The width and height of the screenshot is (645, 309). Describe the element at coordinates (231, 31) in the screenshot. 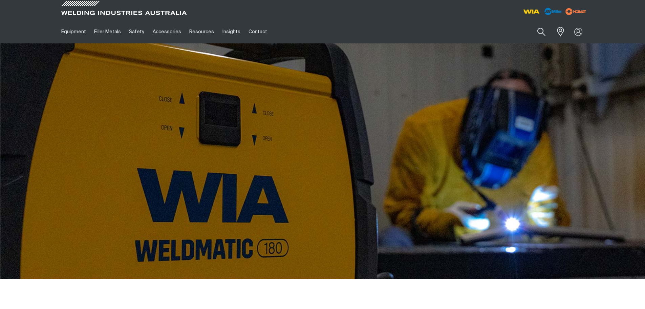

I see `a: Insights` at that location.